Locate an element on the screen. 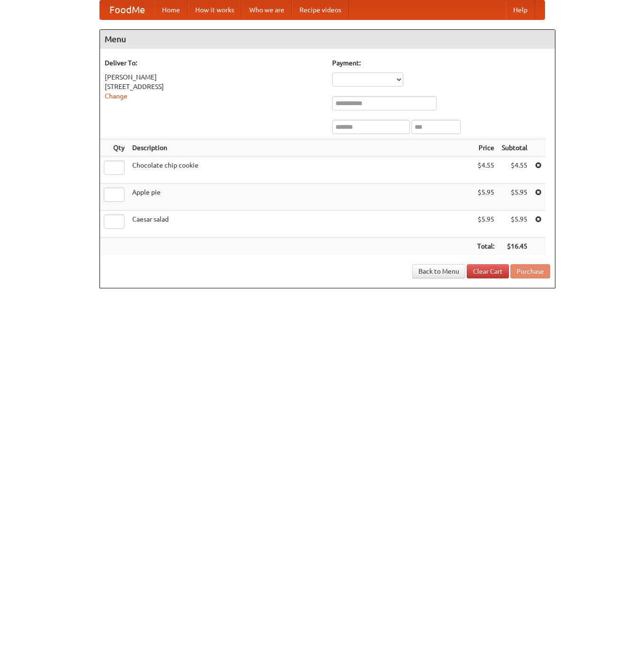  a: Change is located at coordinates (116, 96).